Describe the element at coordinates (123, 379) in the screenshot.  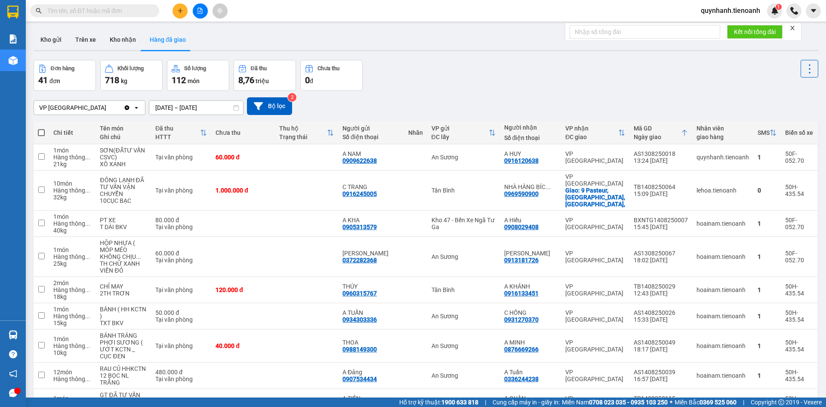
I see `div: 12 BỌC NL TRẮNG` at that location.